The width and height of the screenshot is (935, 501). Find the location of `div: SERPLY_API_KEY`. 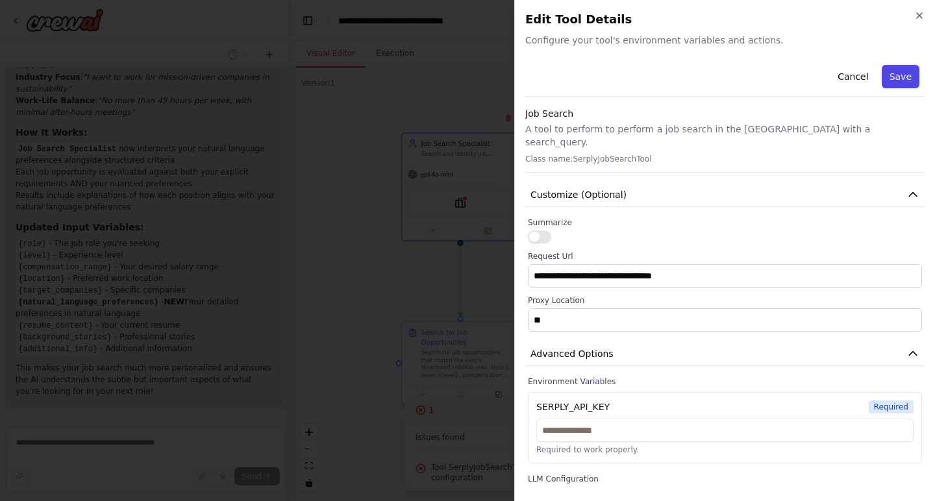

div: SERPLY_API_KEY is located at coordinates (573, 407).